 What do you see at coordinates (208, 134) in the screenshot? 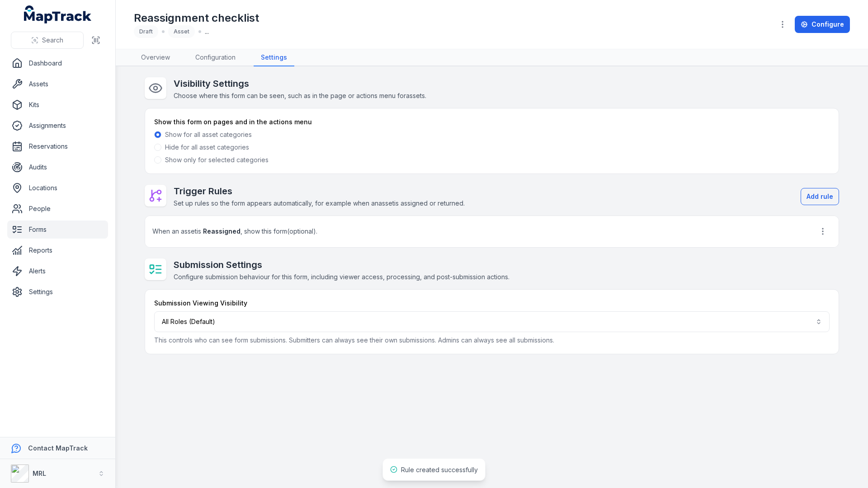
I see `label: Show for all asset categories` at bounding box center [208, 134].